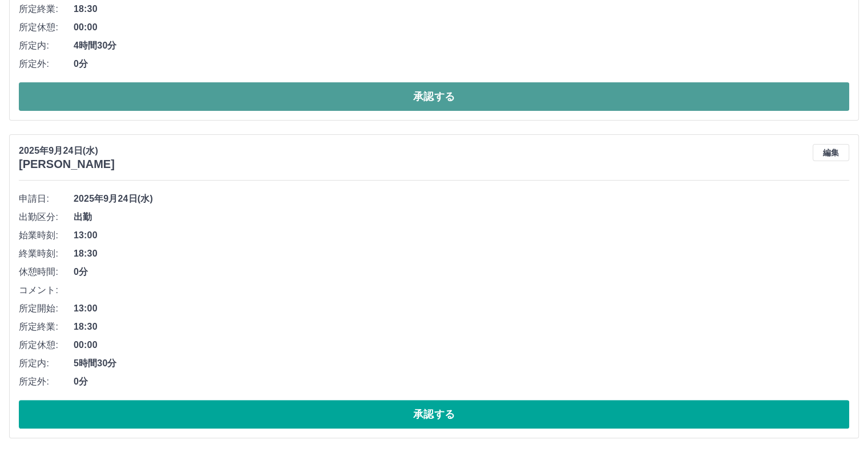  What do you see at coordinates (461, 217) in the screenshot?
I see `span: 出勤` at bounding box center [461, 217].